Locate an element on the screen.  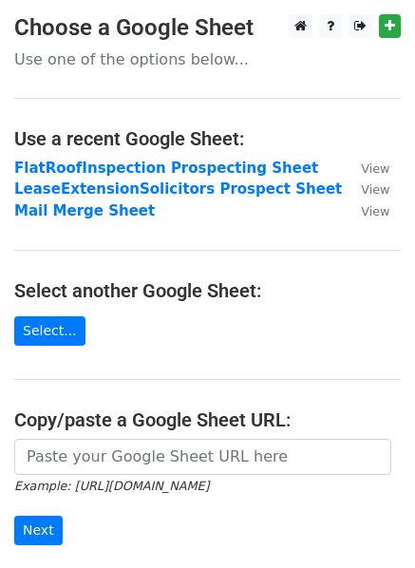
input: Next is located at coordinates (38, 530).